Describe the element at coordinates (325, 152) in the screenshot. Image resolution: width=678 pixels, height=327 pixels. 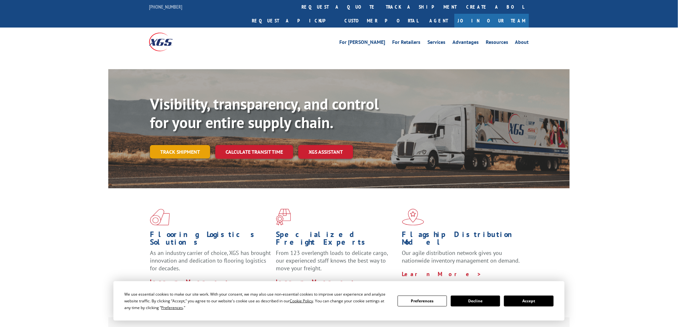
I see `a: XGS ASSISTANT` at that location.